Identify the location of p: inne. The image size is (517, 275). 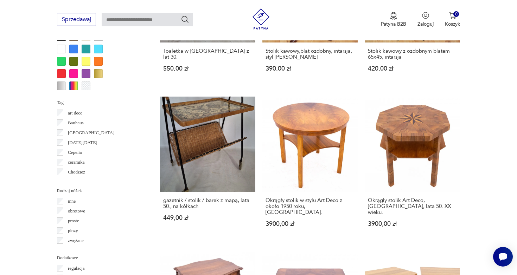
(72, 202).